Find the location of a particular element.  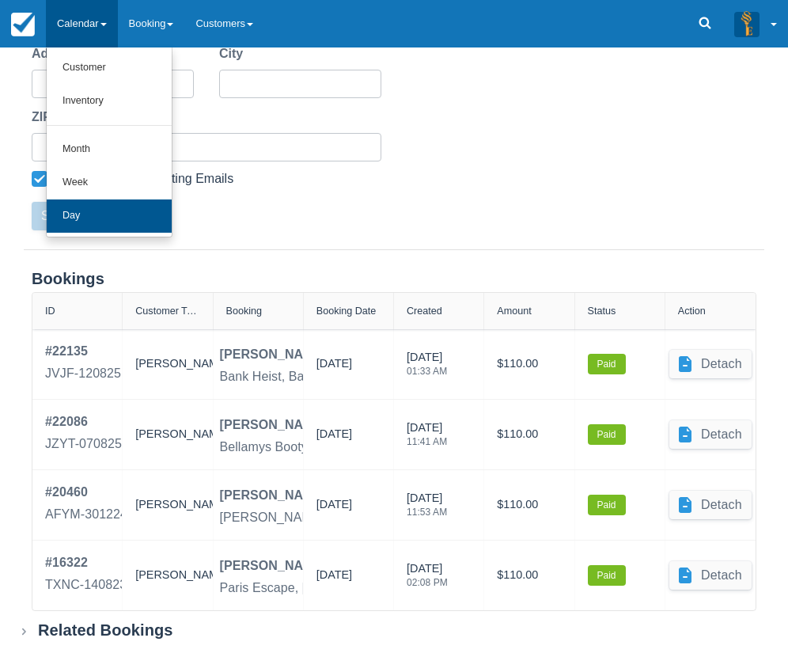

img: A3 is located at coordinates (747, 23).